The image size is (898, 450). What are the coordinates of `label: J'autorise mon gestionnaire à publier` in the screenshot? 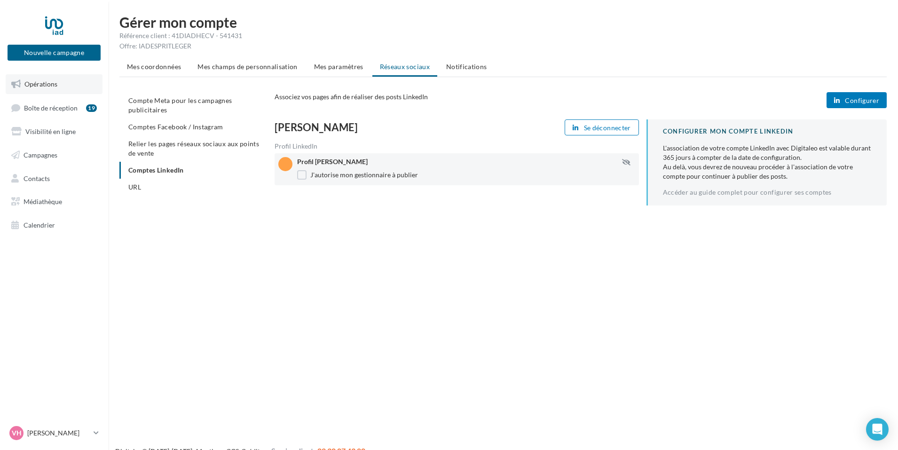 It's located at (357, 175).